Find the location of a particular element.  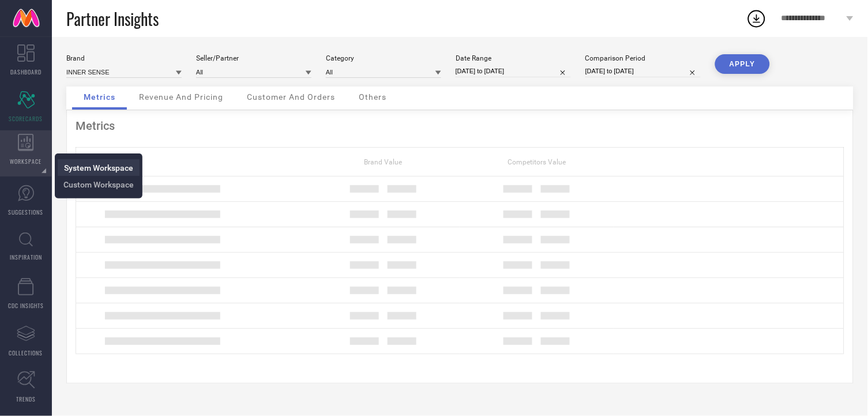

div: Comparison Period is located at coordinates (644, 58).